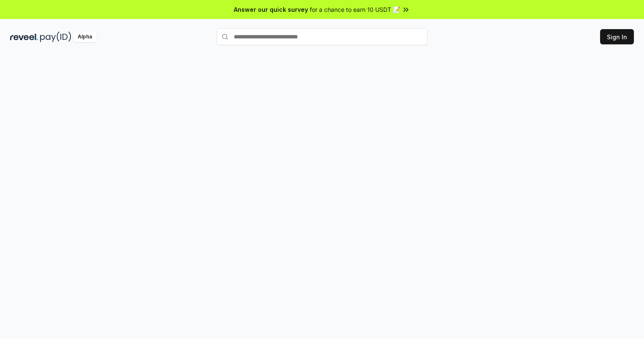 Image resolution: width=644 pixels, height=339 pixels. What do you see at coordinates (271, 10) in the screenshot?
I see `span: Answer our quick survey` at bounding box center [271, 10].